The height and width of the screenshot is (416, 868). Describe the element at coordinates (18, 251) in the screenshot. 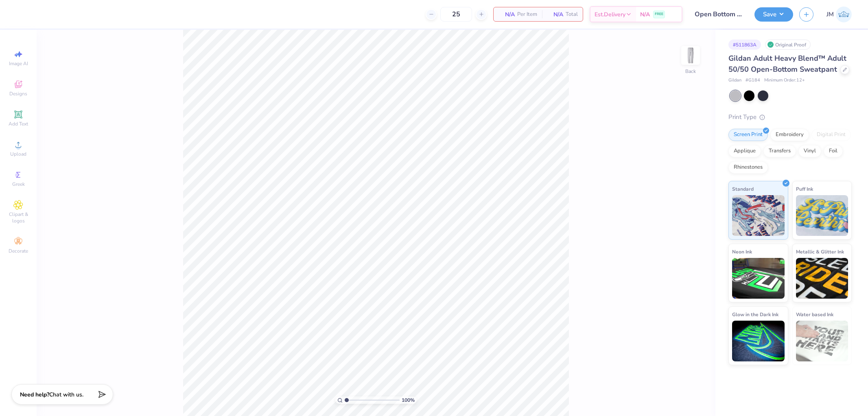

I see `span: Decorate` at that location.